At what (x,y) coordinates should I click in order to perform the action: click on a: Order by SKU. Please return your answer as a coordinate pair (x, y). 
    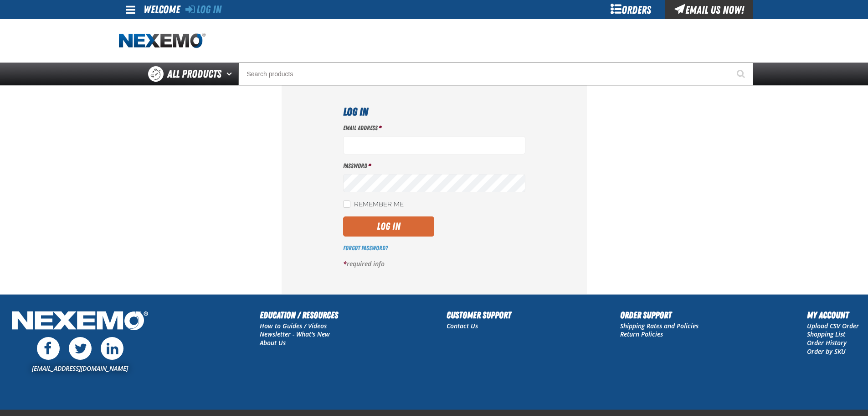
    Looking at the image, I should click on (826, 351).